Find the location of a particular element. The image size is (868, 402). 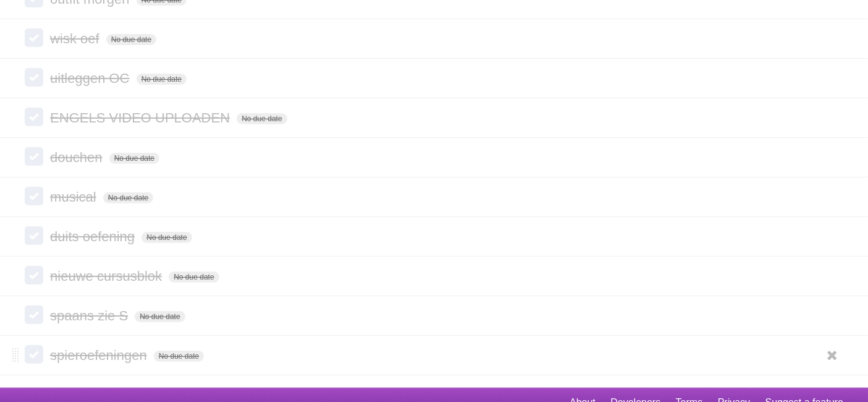

span: nieuwe cursusblok is located at coordinates (108, 276).